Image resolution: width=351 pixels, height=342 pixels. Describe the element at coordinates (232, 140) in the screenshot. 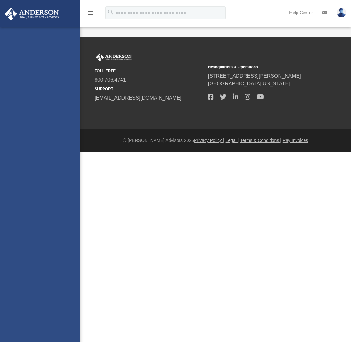

I see `a: Legal |` at that location.